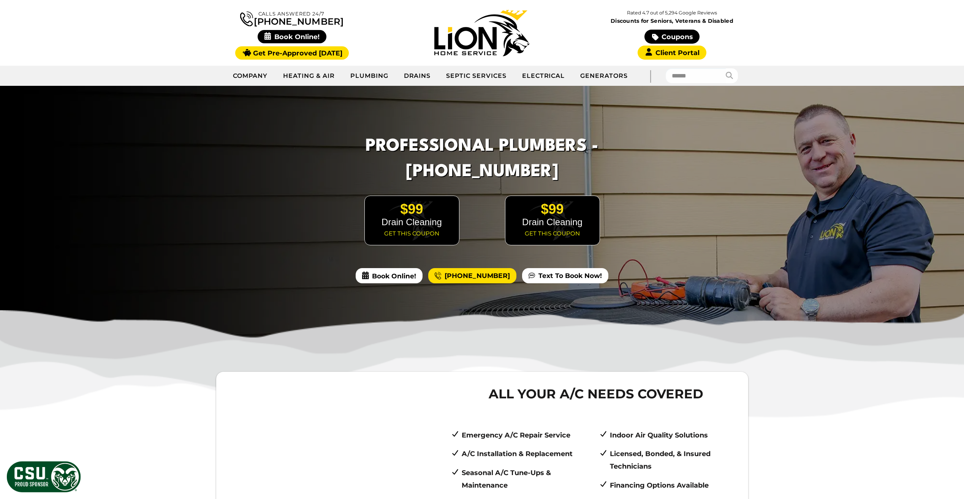 The height and width of the screenshot is (499, 964). Describe the element at coordinates (250, 76) in the screenshot. I see `a: Company` at that location.